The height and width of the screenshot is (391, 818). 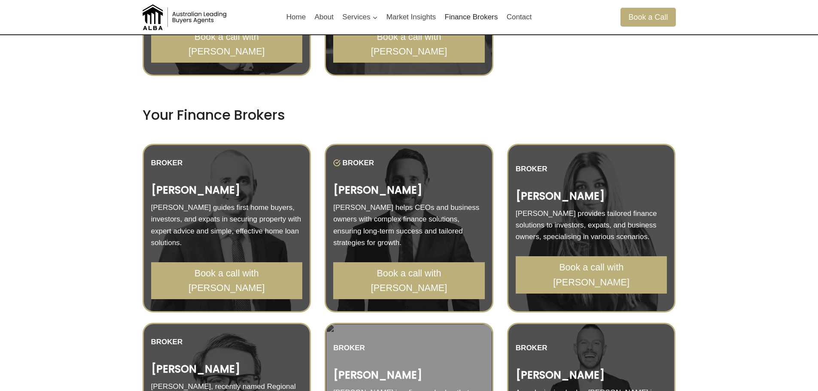 I want to click on nav: Primary Navigation, so click(x=409, y=17).